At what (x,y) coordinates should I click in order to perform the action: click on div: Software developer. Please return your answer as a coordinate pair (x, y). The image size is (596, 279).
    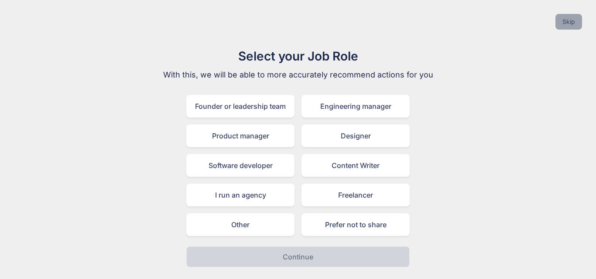
    Looking at the image, I should click on (240, 166).